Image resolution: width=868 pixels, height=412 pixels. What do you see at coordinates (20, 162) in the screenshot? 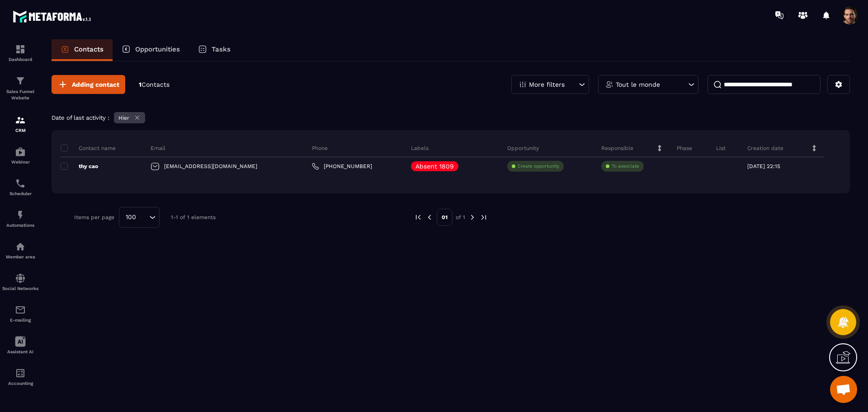
I see `p: Webinar` at bounding box center [20, 162].